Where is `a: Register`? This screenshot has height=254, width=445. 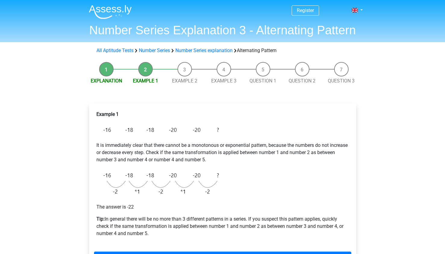
a: Register is located at coordinates (305, 10).